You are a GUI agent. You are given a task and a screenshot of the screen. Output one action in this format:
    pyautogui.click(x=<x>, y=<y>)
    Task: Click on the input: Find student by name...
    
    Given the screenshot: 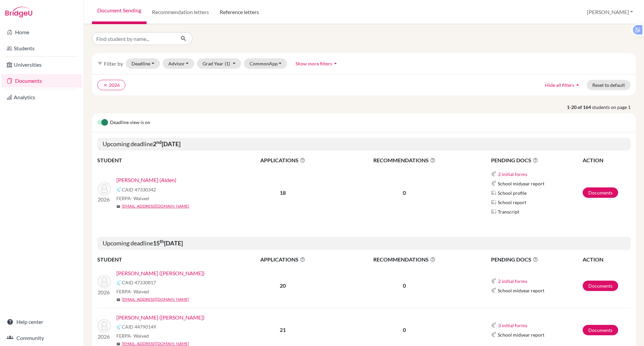 What is the action you would take?
    pyautogui.click(x=134, y=38)
    